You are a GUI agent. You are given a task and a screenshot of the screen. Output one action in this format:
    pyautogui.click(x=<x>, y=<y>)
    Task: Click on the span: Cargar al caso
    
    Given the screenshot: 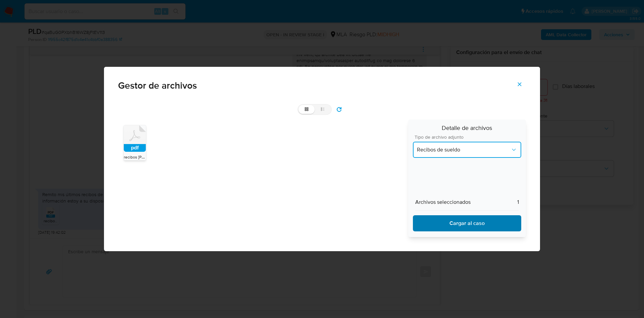 What is the action you would take?
    pyautogui.click(x=467, y=223)
    